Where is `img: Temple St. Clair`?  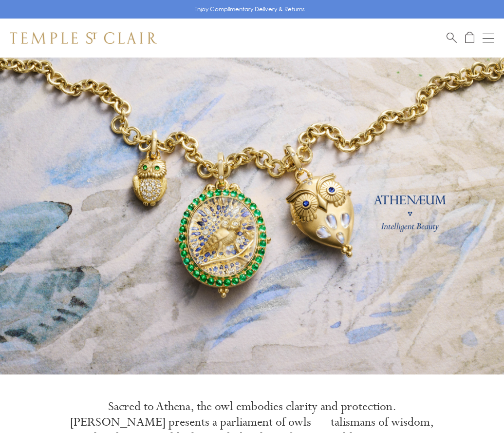 img: Temple St. Clair is located at coordinates (83, 38).